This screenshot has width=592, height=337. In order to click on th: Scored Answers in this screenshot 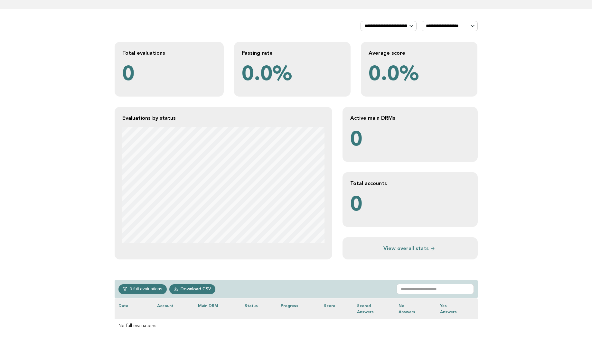, I will do `click(374, 309)`.